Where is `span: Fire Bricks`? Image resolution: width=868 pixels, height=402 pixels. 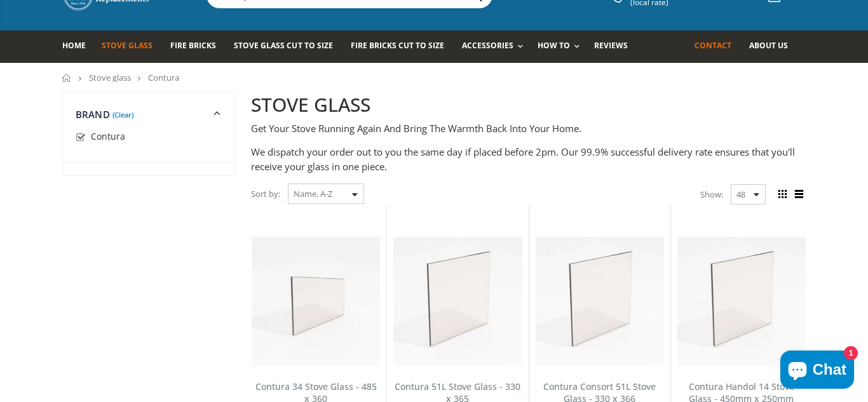
span: Fire Bricks is located at coordinates (193, 45).